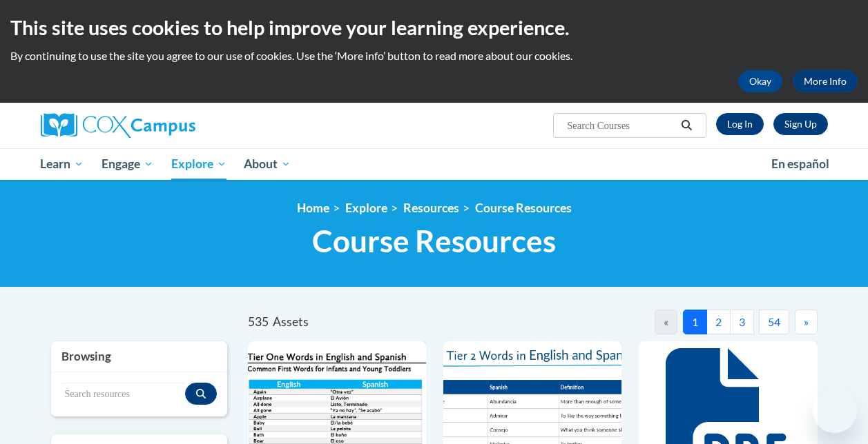 This screenshot has width=868, height=444. I want to click on a: Engage, so click(127, 165).